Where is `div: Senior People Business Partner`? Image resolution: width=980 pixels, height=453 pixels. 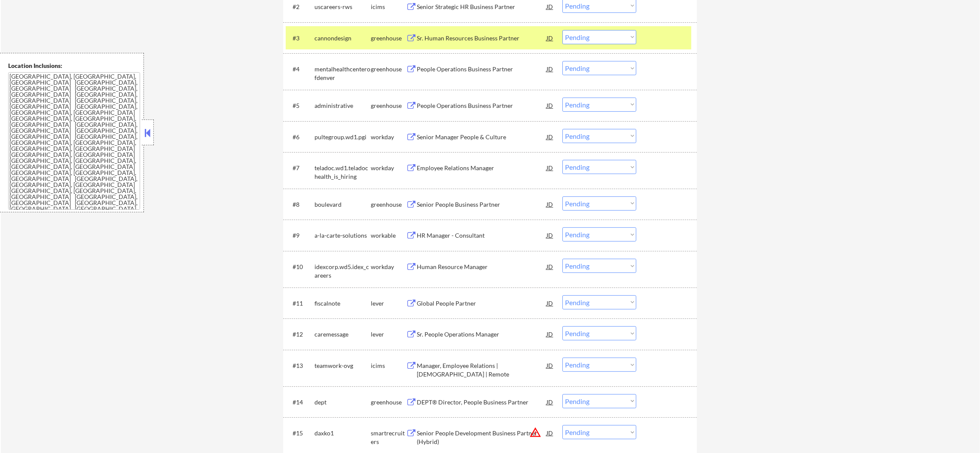
div: Senior People Business Partner is located at coordinates (482, 204).